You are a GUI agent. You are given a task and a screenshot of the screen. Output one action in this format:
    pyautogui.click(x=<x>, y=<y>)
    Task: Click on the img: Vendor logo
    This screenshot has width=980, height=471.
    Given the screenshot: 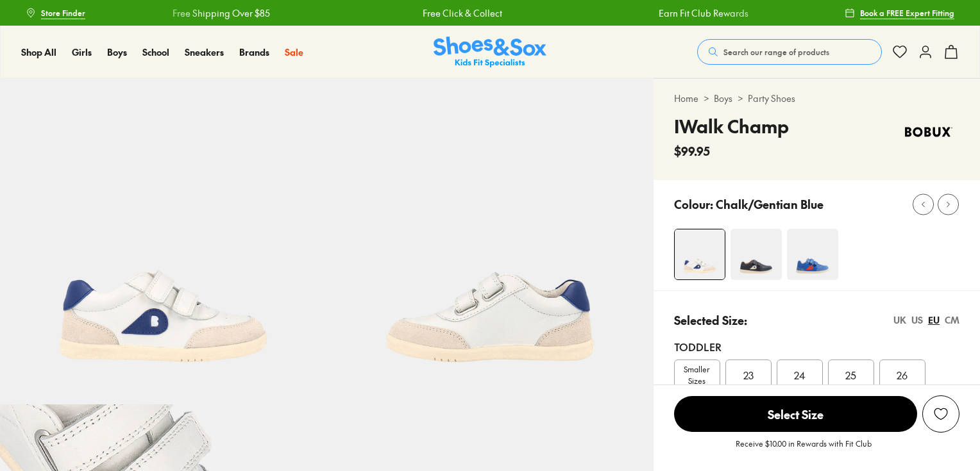 What is the action you would take?
    pyautogui.click(x=928, y=132)
    